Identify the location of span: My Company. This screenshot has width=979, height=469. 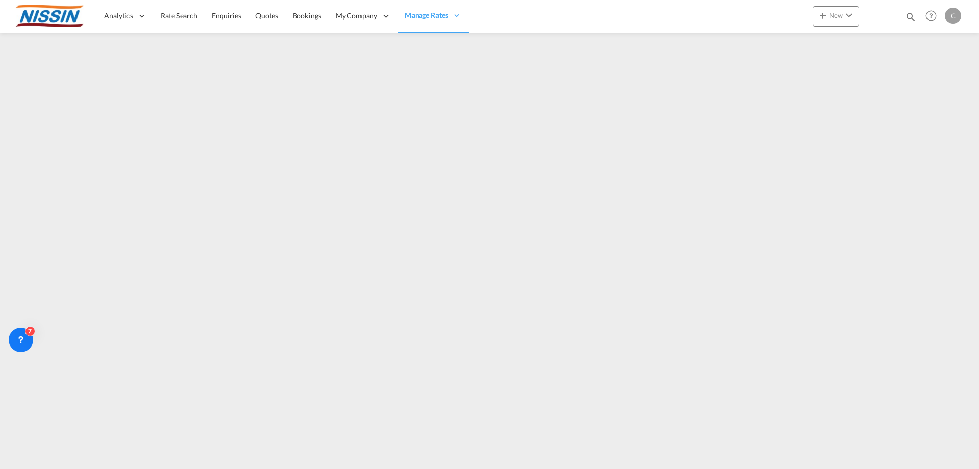
(356, 16).